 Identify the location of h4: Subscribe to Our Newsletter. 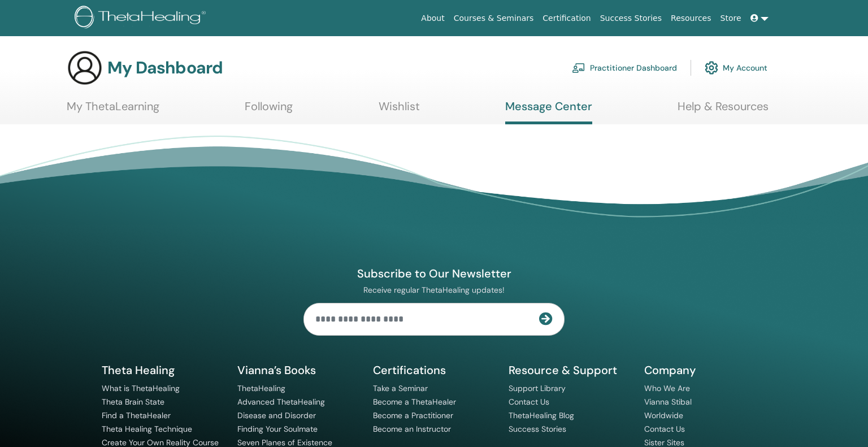
(434, 273).